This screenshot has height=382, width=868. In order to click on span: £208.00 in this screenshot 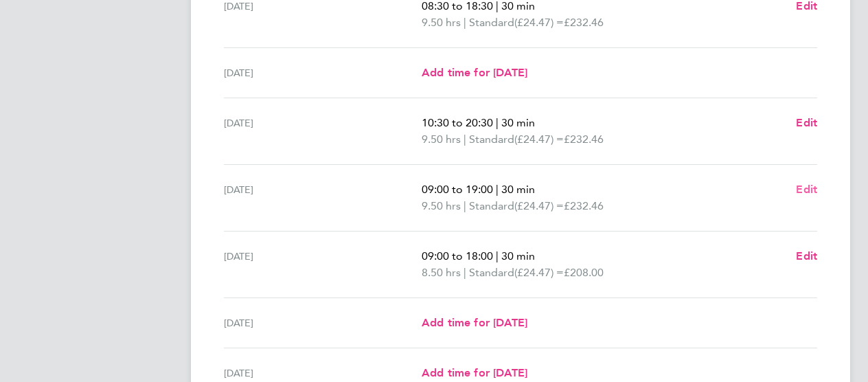, I will do `click(584, 272)`.